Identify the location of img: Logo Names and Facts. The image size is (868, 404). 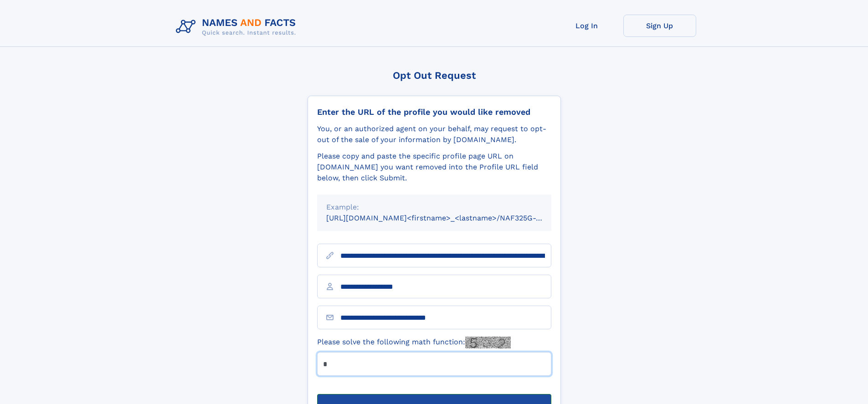
(238, 27).